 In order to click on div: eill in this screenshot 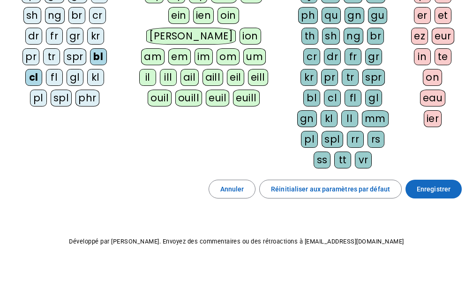, I will do `click(258, 77)`.